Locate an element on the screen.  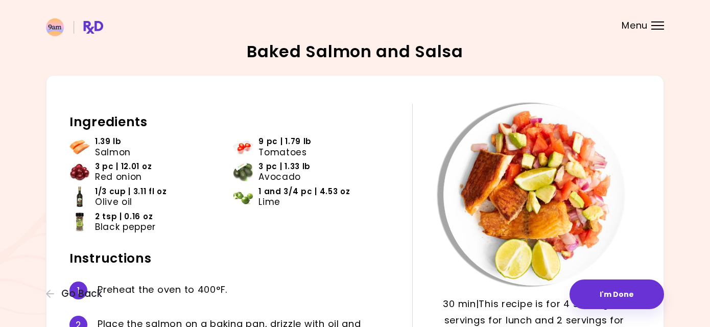
button: Go Back is located at coordinates (77, 294).